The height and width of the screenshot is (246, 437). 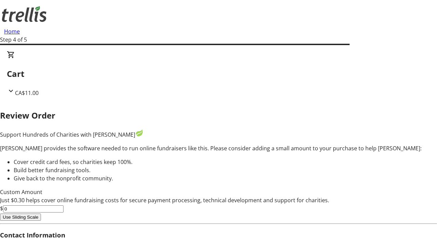 What do you see at coordinates (218, 74) in the screenshot?
I see `h2: Cart` at bounding box center [218, 74].